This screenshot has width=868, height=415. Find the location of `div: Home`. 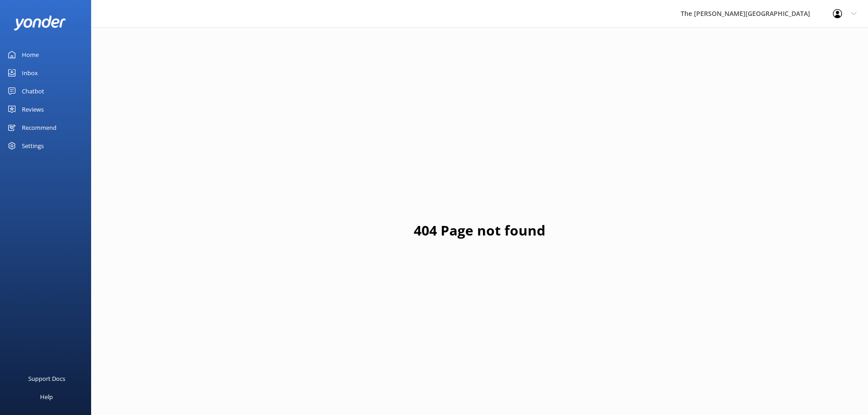

div: Home is located at coordinates (30, 55).